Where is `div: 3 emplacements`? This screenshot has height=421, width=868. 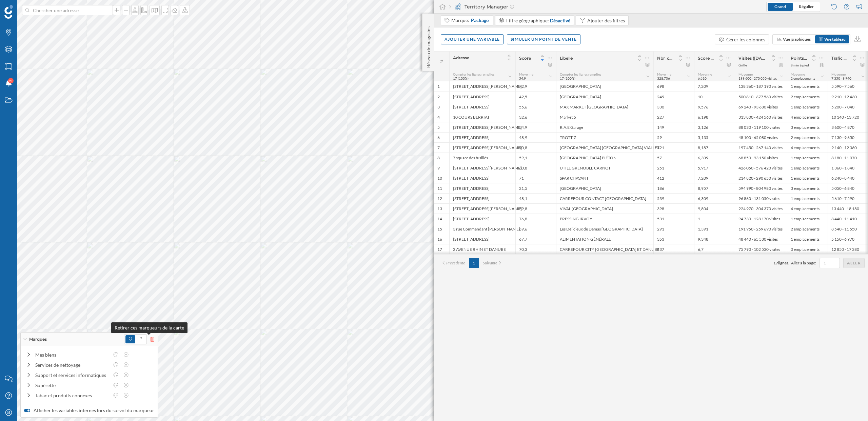
div: 3 emplacements is located at coordinates (807, 127).